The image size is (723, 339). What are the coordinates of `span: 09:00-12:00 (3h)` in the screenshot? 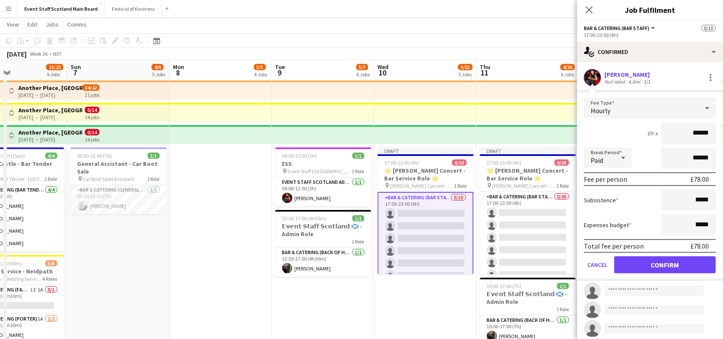 It's located at (299, 155).